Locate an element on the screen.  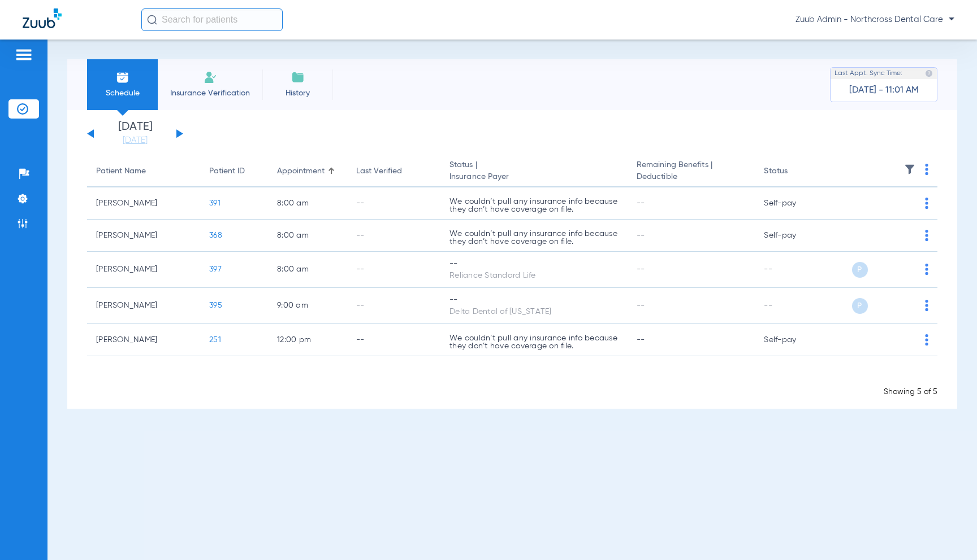
div: Reliance Standard Life is located at coordinates (533, 275).